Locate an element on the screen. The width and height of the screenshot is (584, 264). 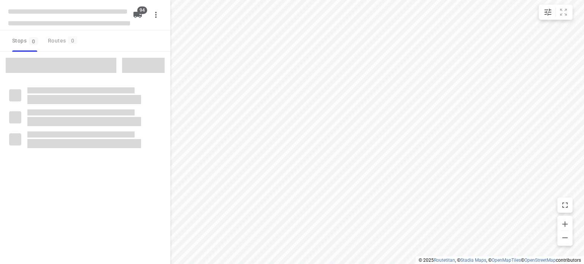
a: OpenMapTiles is located at coordinates (506, 260).